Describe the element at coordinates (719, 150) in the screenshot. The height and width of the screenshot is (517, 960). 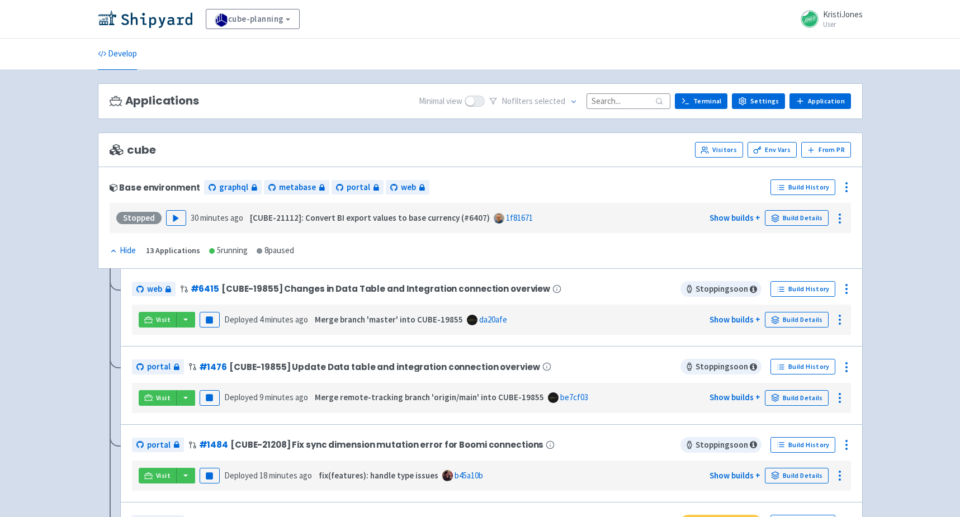
I see `a: Visitors` at that location.